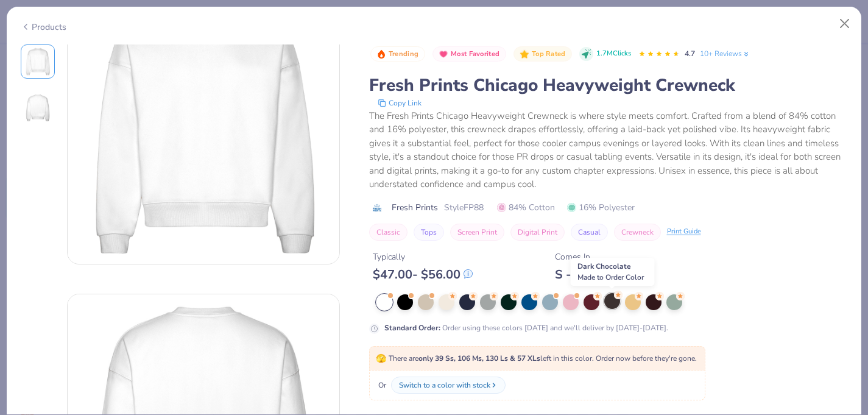 The width and height of the screenshot is (868, 415). Describe the element at coordinates (464, 207) in the screenshot. I see `span: Style FP88` at that location.